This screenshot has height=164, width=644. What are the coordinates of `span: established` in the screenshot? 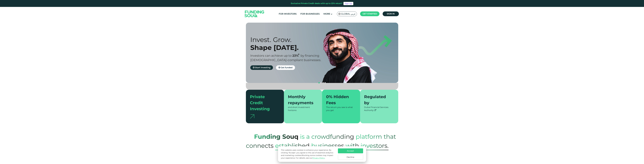 It's located at (293, 146).